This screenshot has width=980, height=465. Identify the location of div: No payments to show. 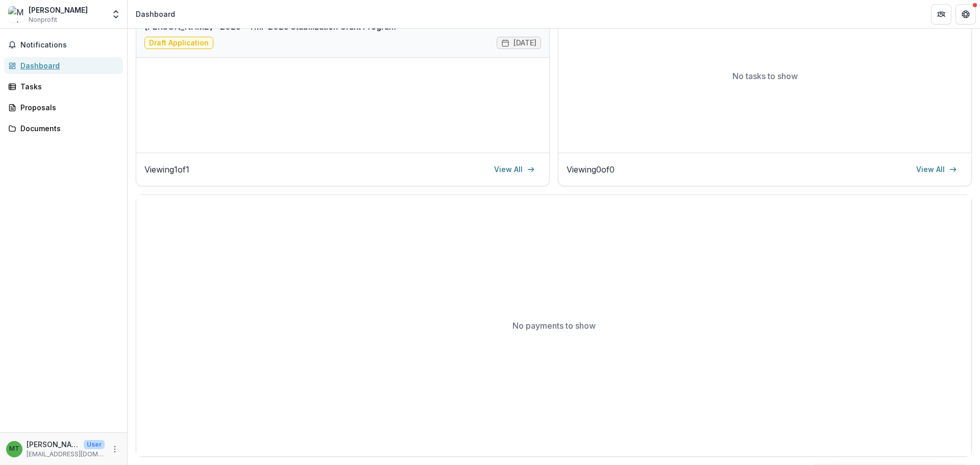
(554, 326).